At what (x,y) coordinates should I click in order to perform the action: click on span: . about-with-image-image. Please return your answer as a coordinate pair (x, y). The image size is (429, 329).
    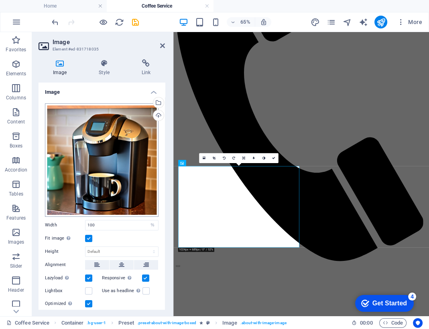
    Looking at the image, I should click on (263, 323).